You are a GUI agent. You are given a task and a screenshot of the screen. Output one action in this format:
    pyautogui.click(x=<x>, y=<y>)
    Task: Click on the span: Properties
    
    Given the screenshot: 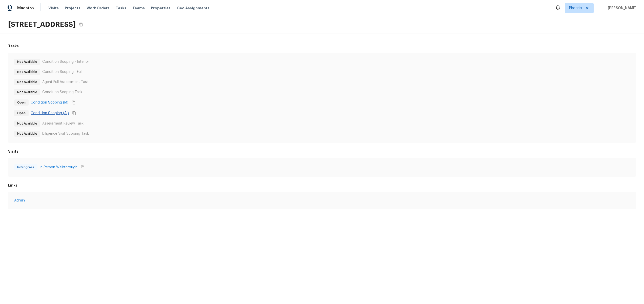 What is the action you would take?
    pyautogui.click(x=160, y=8)
    